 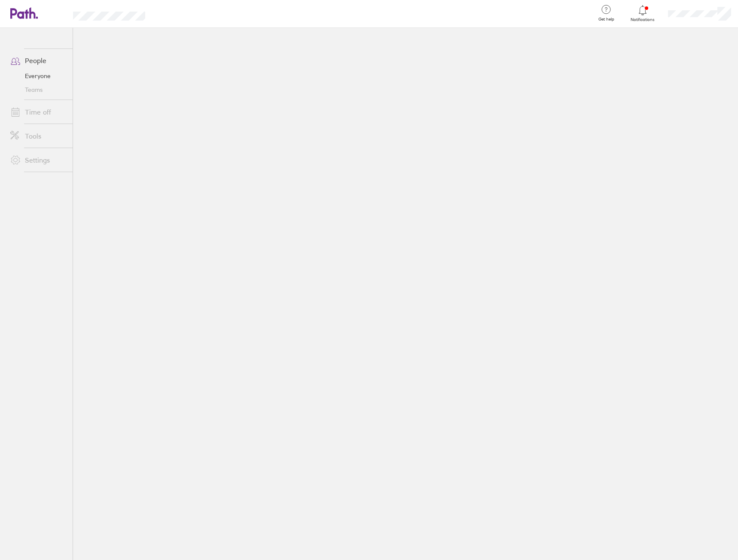 I want to click on span: Notifications, so click(x=643, y=20).